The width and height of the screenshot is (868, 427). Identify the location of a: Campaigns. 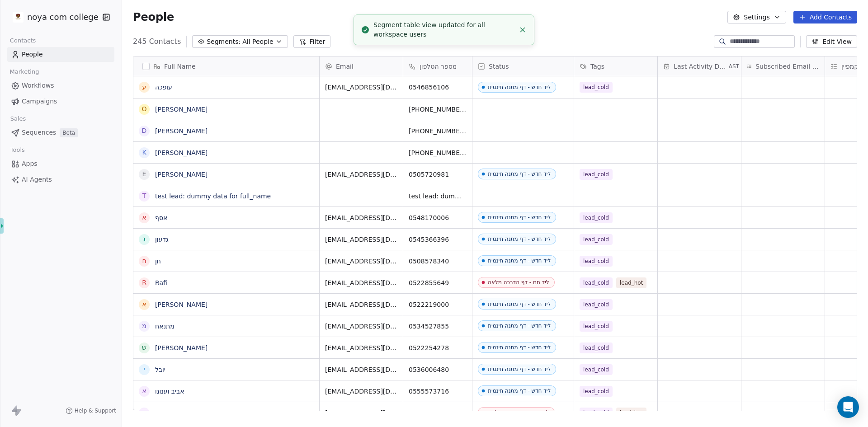
(61, 101).